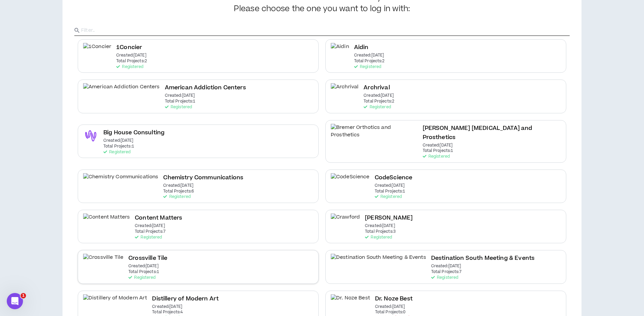 This screenshot has width=644, height=316. Describe the element at coordinates (483, 258) in the screenshot. I see `h2: Destination South Meeting & Events` at that location.